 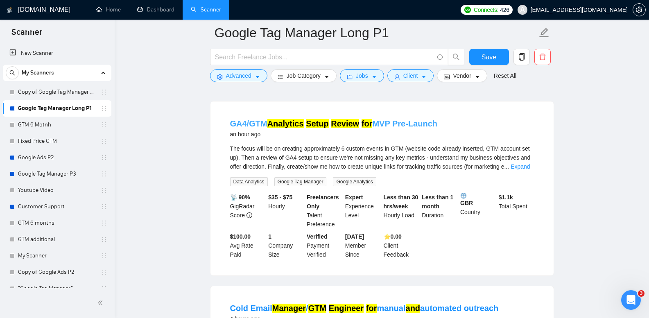 I want to click on input: Scanner name..., so click(x=376, y=33).